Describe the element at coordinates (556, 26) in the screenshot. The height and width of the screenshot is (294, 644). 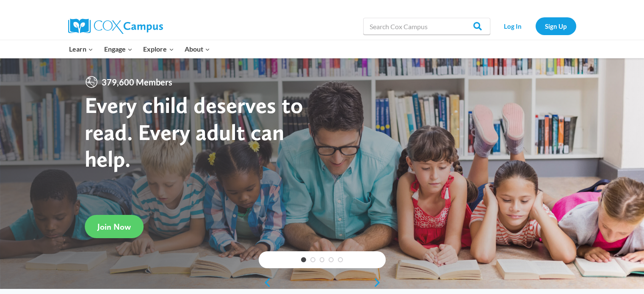
I see `a: Sign Up` at that location.